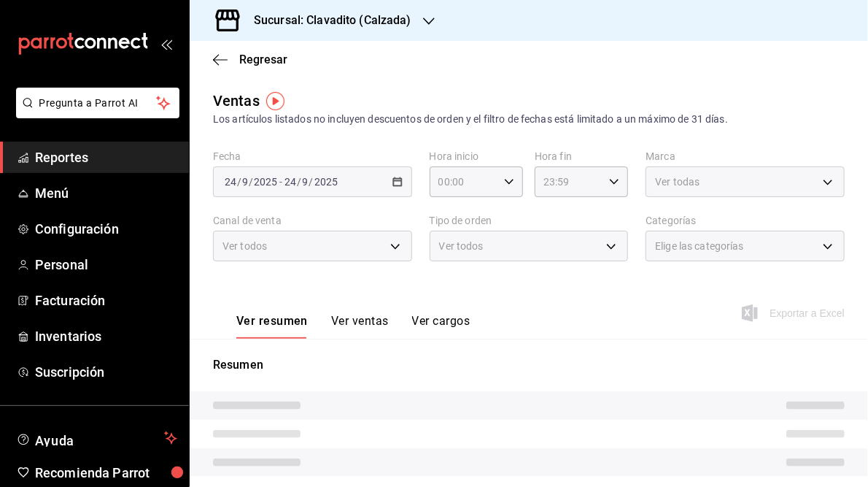 Image resolution: width=868 pixels, height=487 pixels. Describe the element at coordinates (275, 100) in the screenshot. I see `button: Tooltip marker` at that location.